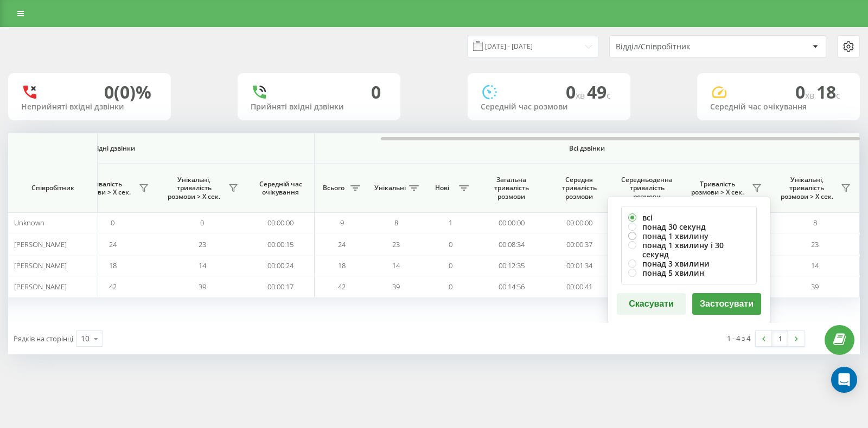 The height and width of the screenshot is (428, 868). What do you see at coordinates (43, 339) in the screenshot?
I see `span: Рядків на сторінці` at bounding box center [43, 339].